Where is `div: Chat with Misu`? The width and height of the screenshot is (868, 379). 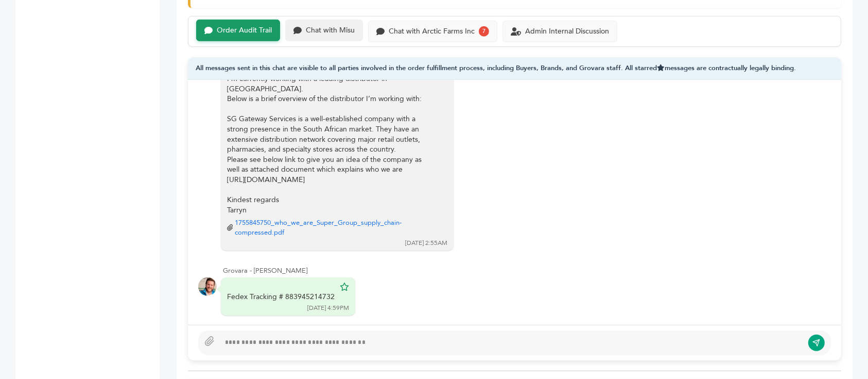 div: Chat with Misu is located at coordinates (330, 30).